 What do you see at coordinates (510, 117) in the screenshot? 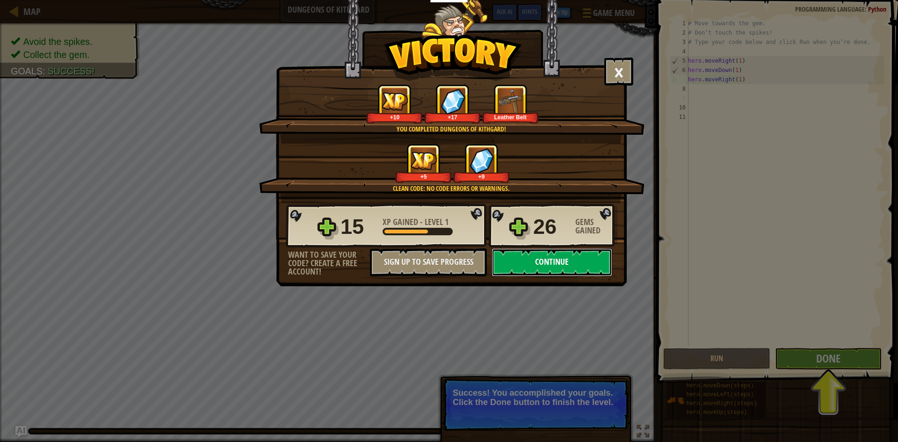
I see `div: Leather Belt` at bounding box center [510, 117].